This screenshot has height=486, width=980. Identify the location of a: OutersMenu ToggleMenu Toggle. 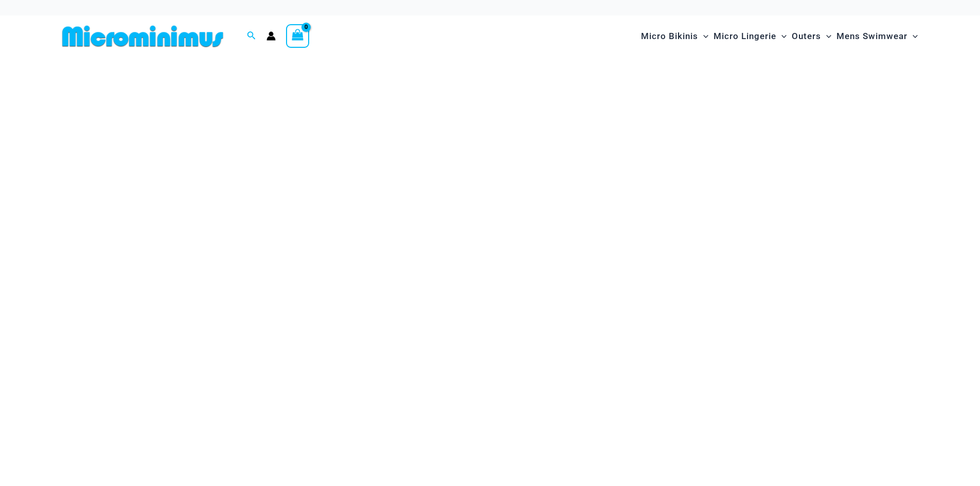
(811, 36).